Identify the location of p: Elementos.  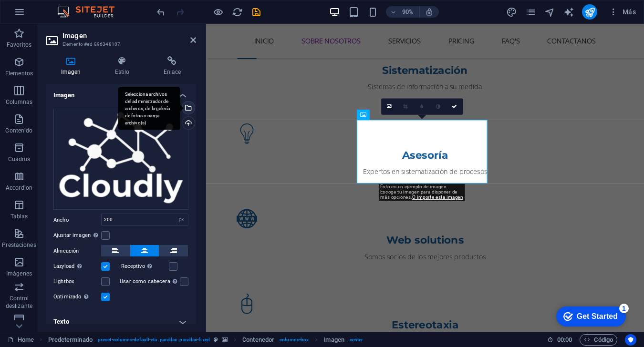
(19, 73).